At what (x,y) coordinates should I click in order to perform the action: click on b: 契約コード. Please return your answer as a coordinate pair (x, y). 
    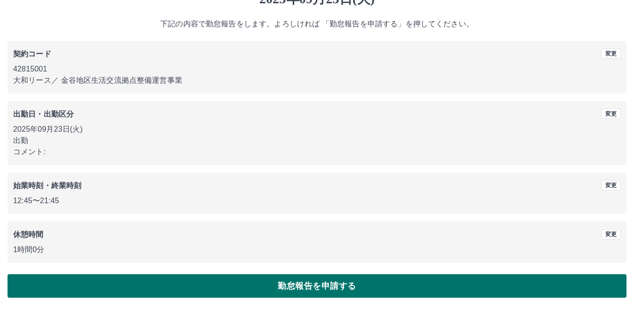
    Looking at the image, I should click on (32, 54).